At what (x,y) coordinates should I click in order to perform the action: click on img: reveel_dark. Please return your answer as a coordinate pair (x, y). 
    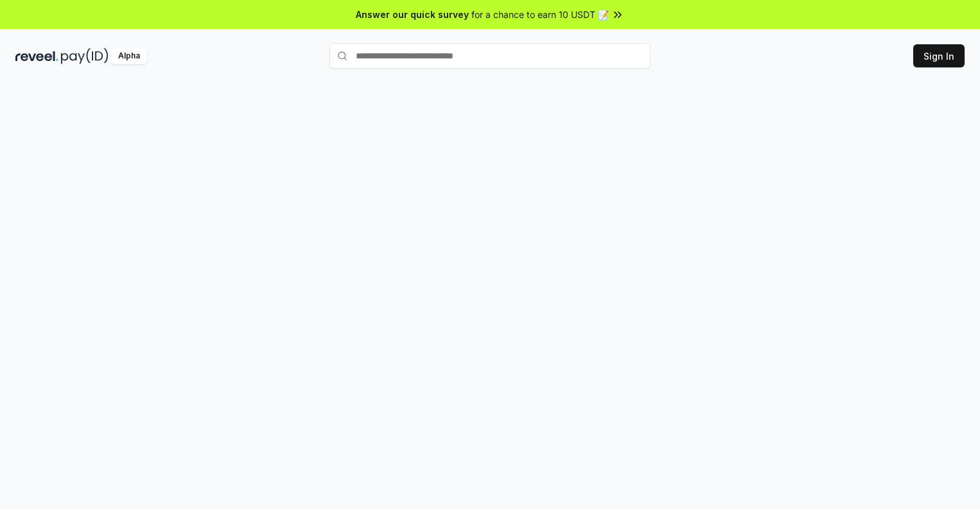
    Looking at the image, I should click on (37, 56).